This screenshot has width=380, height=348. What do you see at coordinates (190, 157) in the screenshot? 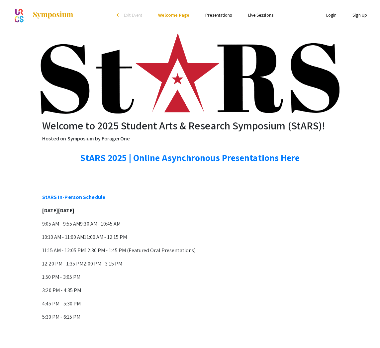
I see `a: StARS 2025 | Online Asynchronous Presentations Here` at bounding box center [190, 157].